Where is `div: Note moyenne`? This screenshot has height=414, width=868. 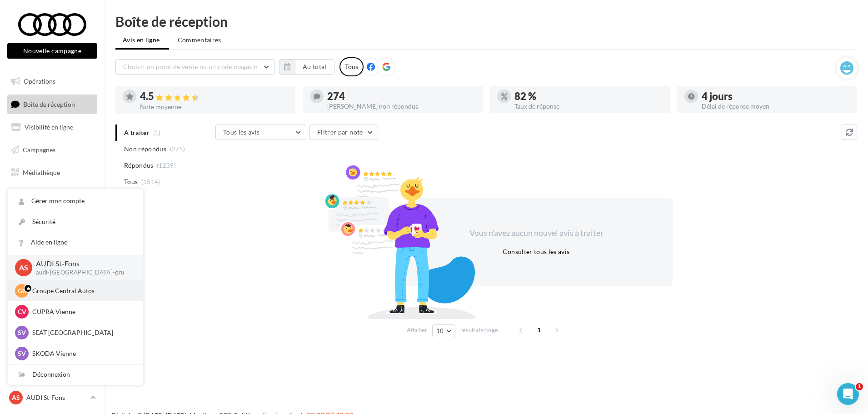
div: Note moyenne is located at coordinates (214, 107).